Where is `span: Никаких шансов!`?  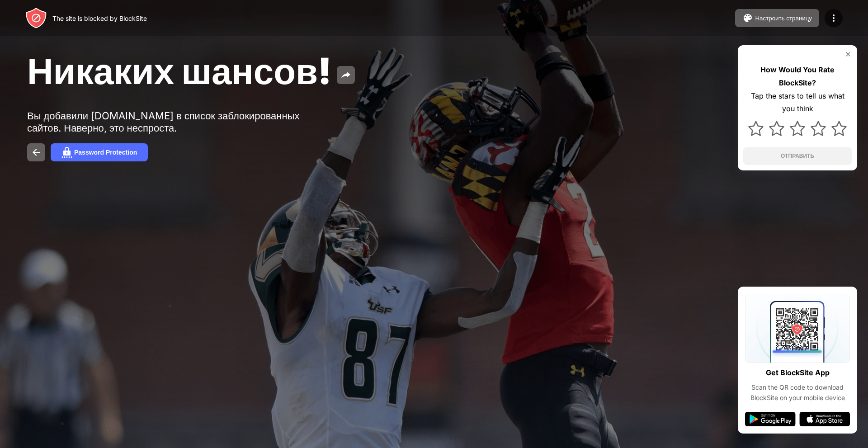 span: Никаких шансов! is located at coordinates (179, 70).